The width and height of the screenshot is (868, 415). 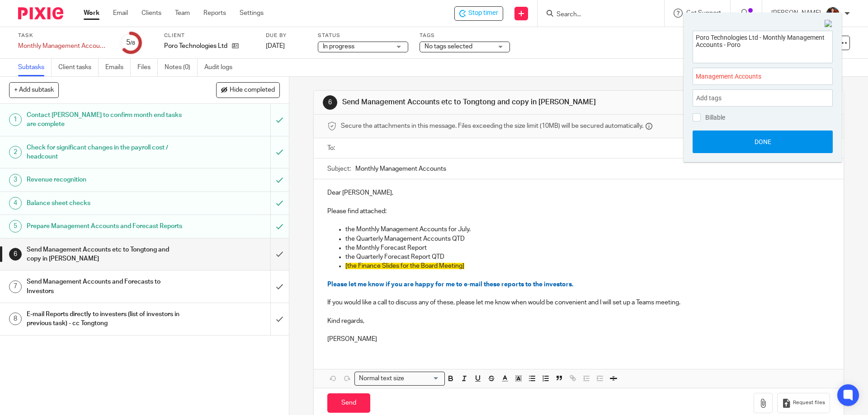 I want to click on div: Monthly Management Accounts - Poro, so click(x=64, y=46).